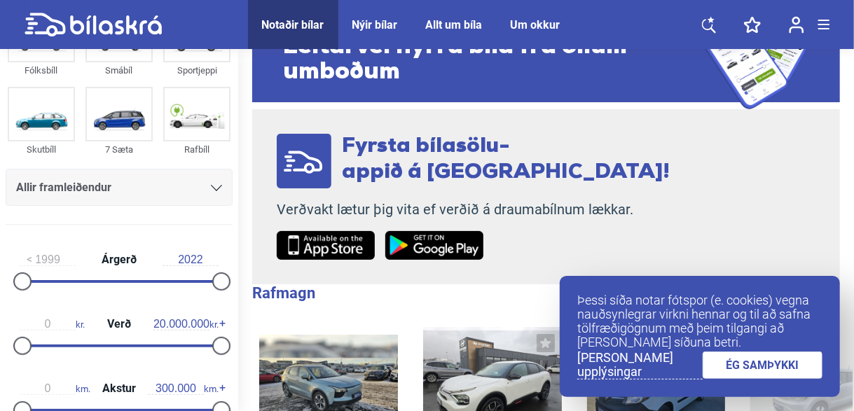  What do you see at coordinates (535, 25) in the screenshot?
I see `div: Um okkur` at bounding box center [535, 25].